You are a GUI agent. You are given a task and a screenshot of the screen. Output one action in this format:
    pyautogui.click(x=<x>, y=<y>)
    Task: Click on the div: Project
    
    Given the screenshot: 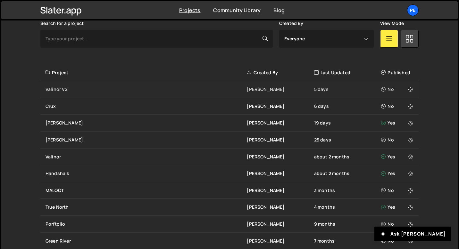 What is the action you would take?
    pyautogui.click(x=146, y=73)
    